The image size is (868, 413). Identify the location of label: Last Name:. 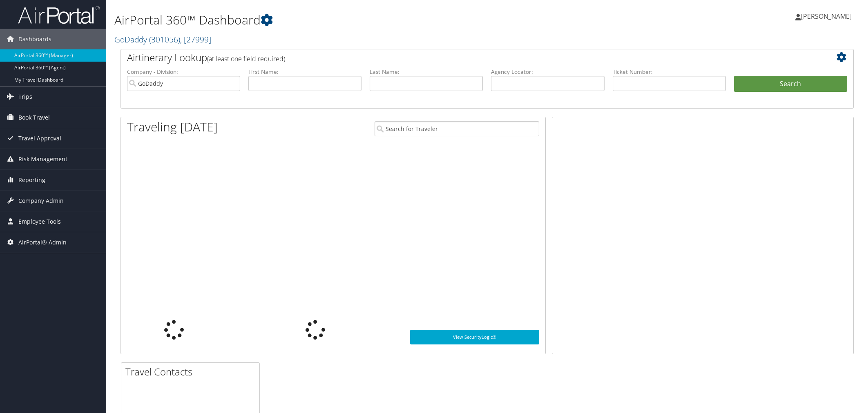
(426, 72).